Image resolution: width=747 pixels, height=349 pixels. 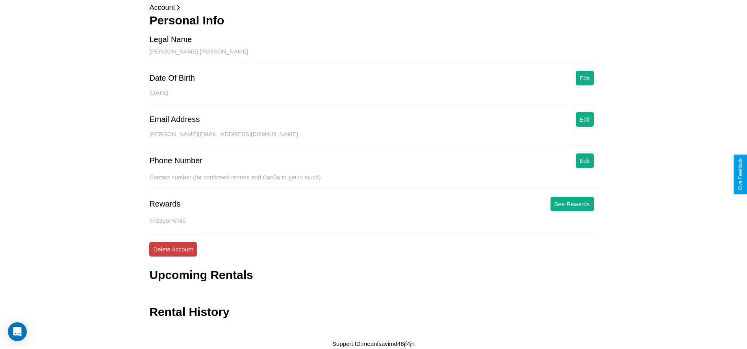 What do you see at coordinates (173, 249) in the screenshot?
I see `button: Delete Account` at bounding box center [173, 249].